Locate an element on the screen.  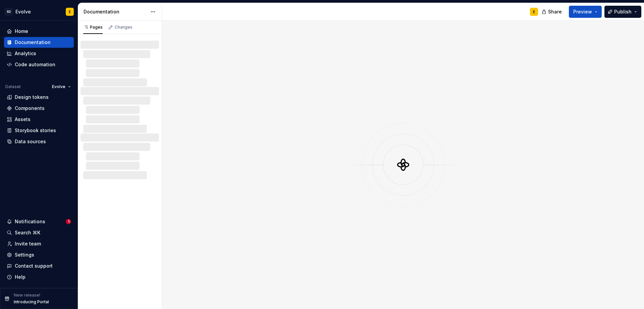
div: Evolve is located at coordinates (23, 12).